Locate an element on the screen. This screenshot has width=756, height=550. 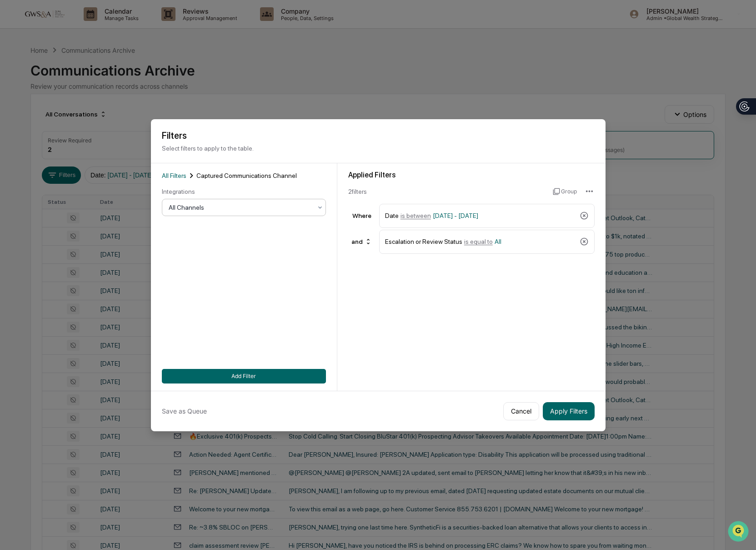
div: Applied Filters is located at coordinates (471, 174).